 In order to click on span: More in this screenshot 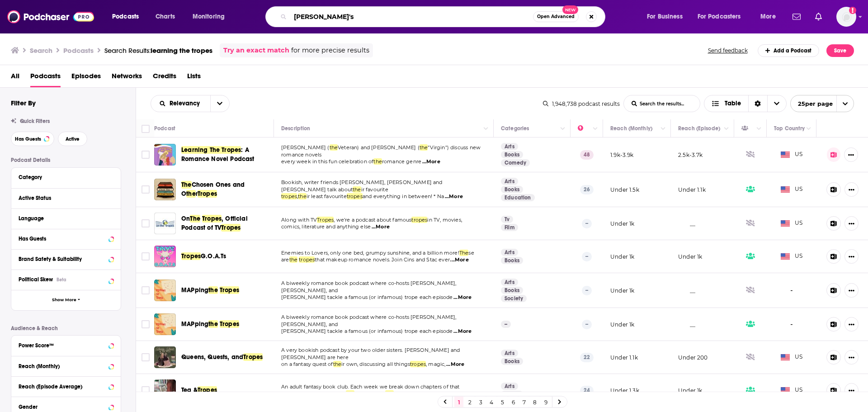, I will do `click(768, 17)`.